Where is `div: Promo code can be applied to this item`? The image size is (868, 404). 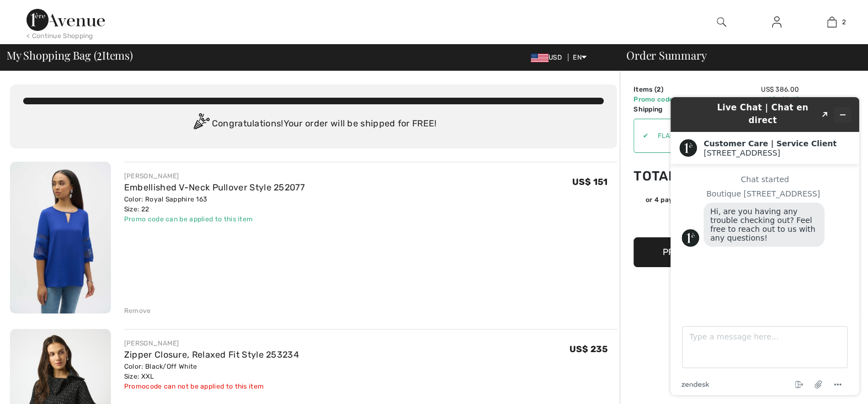 div: Promo code can be applied to this item is located at coordinates (214, 219).